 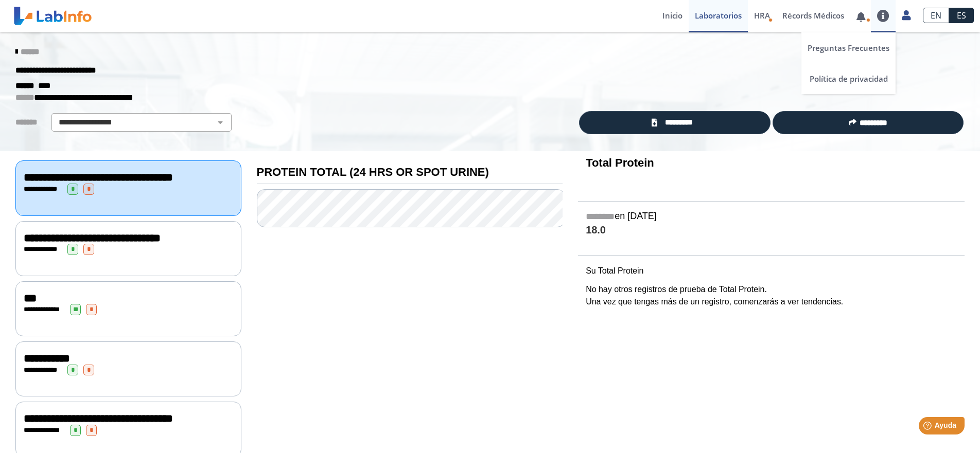 I want to click on b: Total Protein, so click(x=620, y=162).